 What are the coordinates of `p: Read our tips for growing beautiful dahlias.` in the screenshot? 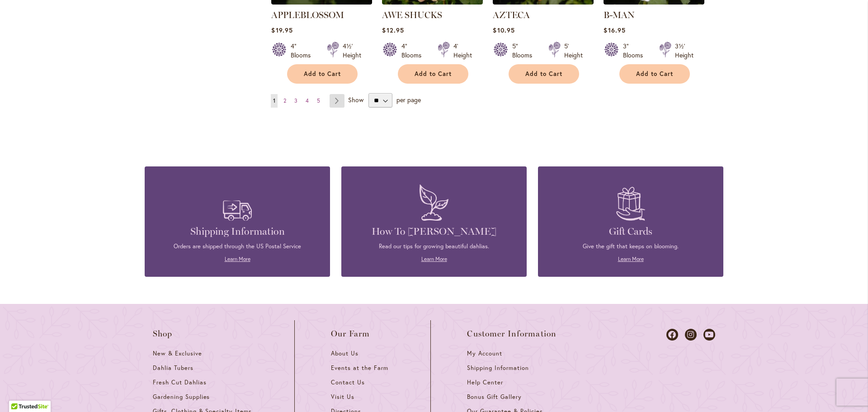 It's located at (434, 246).